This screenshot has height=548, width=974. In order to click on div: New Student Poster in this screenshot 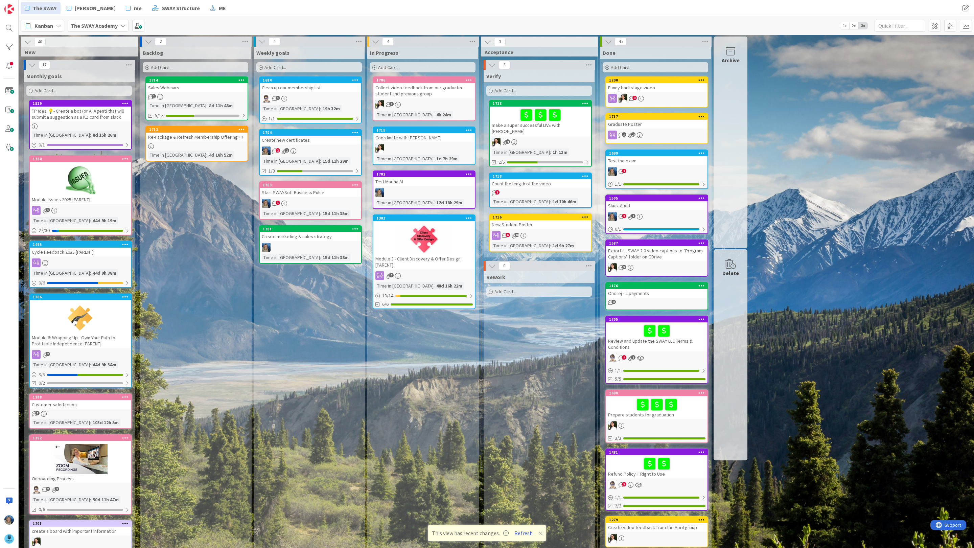, I will do `click(541, 225)`.